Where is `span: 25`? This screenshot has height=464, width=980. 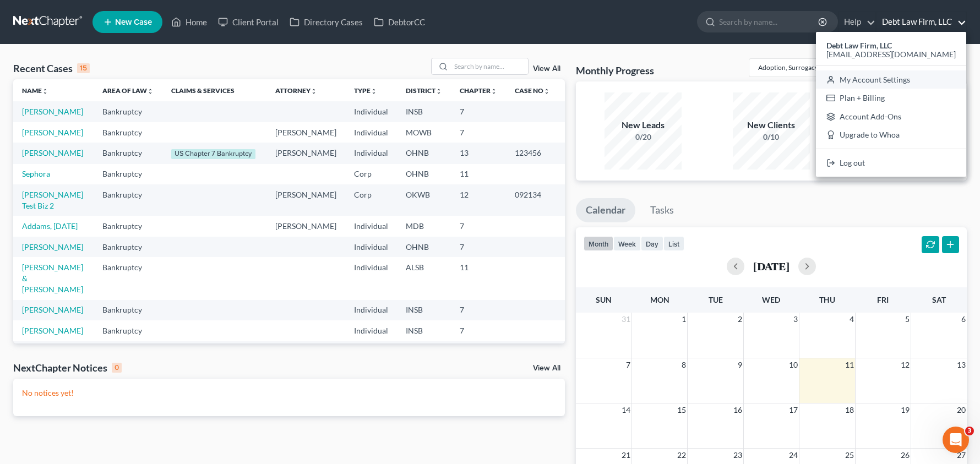 span: 25 is located at coordinates (850, 455).